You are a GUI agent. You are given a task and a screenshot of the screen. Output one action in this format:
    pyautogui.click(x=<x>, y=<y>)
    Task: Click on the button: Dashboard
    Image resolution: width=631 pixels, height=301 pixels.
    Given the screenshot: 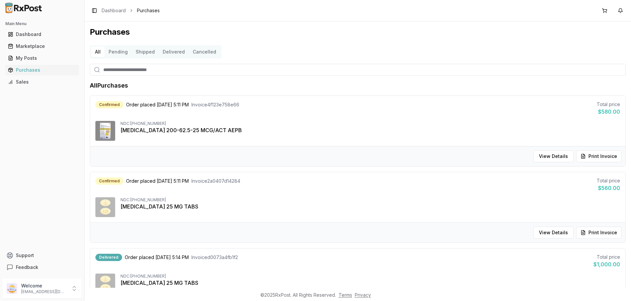 What is the action you would take?
    pyautogui.click(x=42, y=34)
    